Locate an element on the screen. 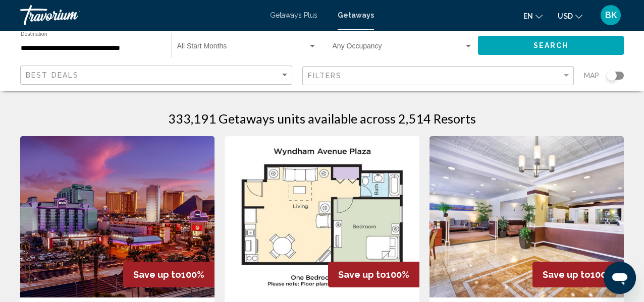  span: USD is located at coordinates (565, 16).